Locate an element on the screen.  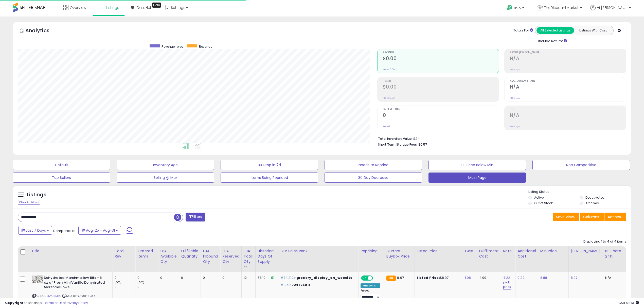
span: #74,212 is located at coordinates (287, 278).